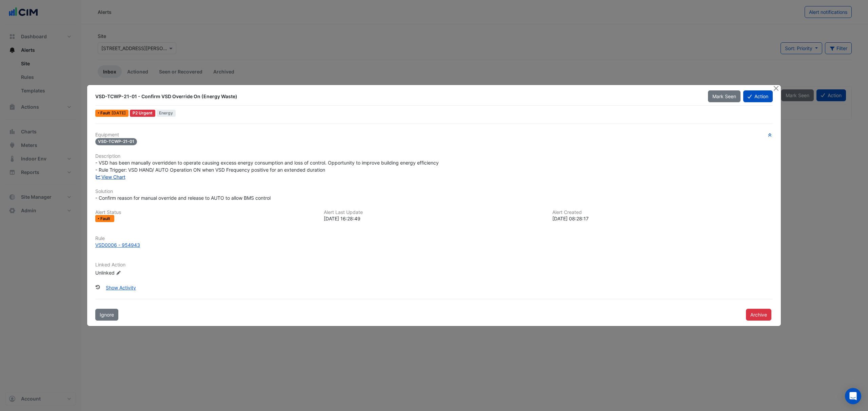 This screenshot has height=411, width=868. Describe the element at coordinates (434, 192) in the screenshot. I see `h6: Solution` at that location.